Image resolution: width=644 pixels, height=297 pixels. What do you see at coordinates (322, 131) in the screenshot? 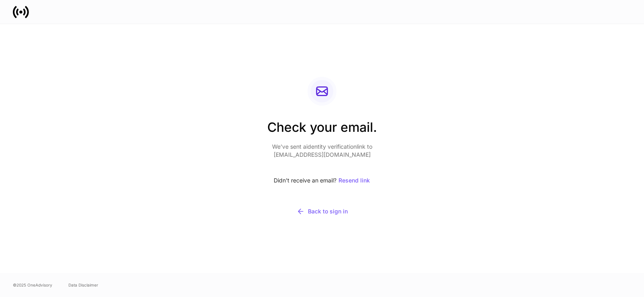
I see `h2: Check your email.` at bounding box center [322, 131].